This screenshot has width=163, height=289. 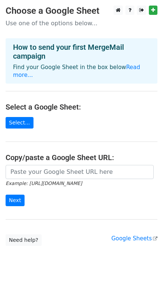 What do you see at coordinates (81, 71) in the screenshot?
I see `p: Find your Google Sheet in the box below` at bounding box center [81, 71].